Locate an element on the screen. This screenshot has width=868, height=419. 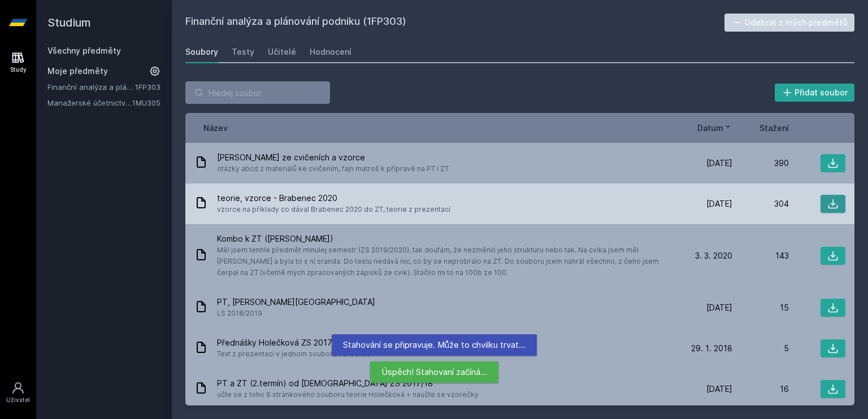
a: Study is located at coordinates (18, 62).